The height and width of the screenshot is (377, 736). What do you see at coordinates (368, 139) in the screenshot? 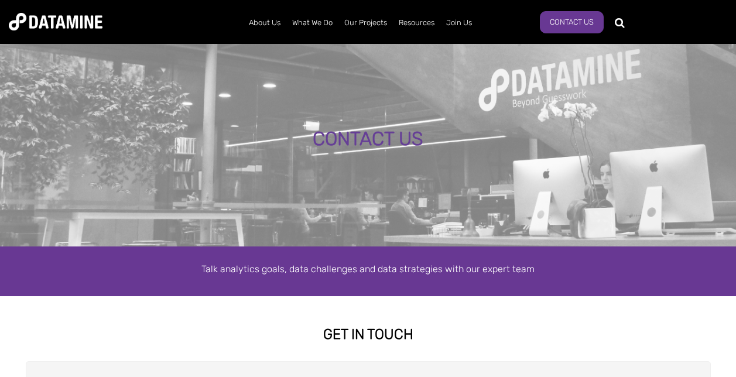
I see `div: CONTACT US` at bounding box center [368, 139].